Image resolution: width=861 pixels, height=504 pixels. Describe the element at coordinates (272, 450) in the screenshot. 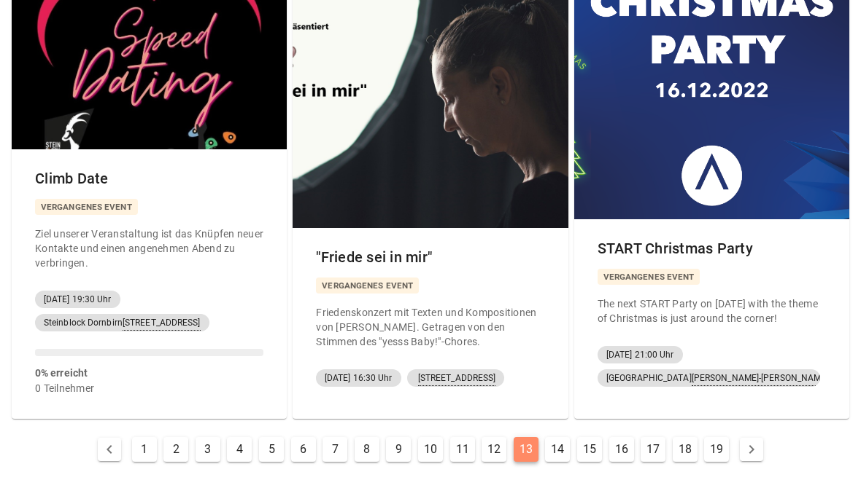

I see `button: Goto Page 5` at that location.